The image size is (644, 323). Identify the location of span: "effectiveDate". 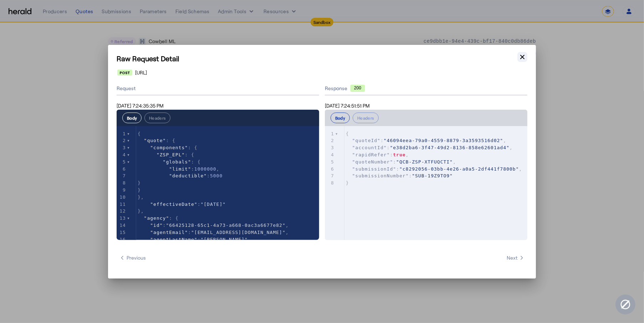
(174, 204).